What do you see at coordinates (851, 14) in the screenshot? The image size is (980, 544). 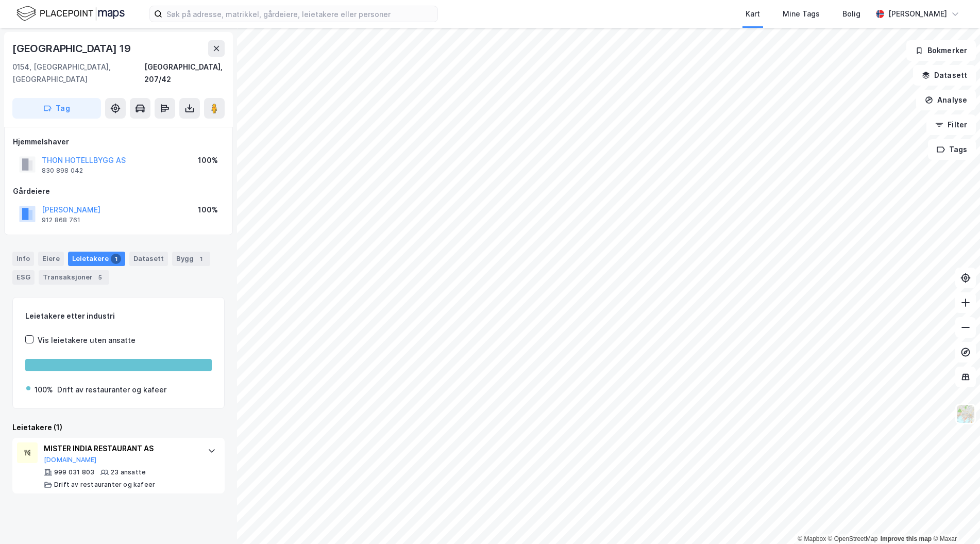 I see `div: Bolig` at bounding box center [851, 14].